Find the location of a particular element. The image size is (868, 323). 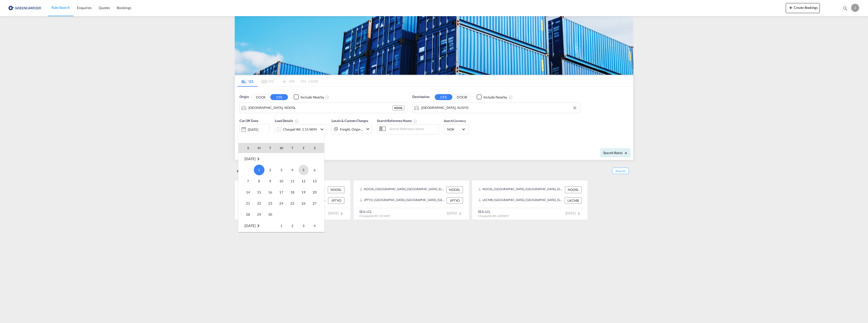

span: 16 is located at coordinates (270, 192).